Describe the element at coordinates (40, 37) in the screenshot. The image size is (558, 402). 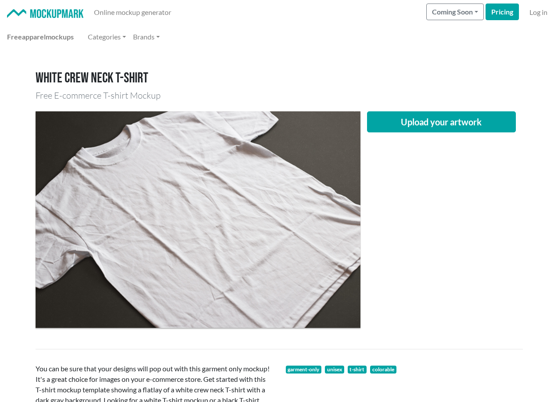
I see `a: Freeapparelmockups` at that location.